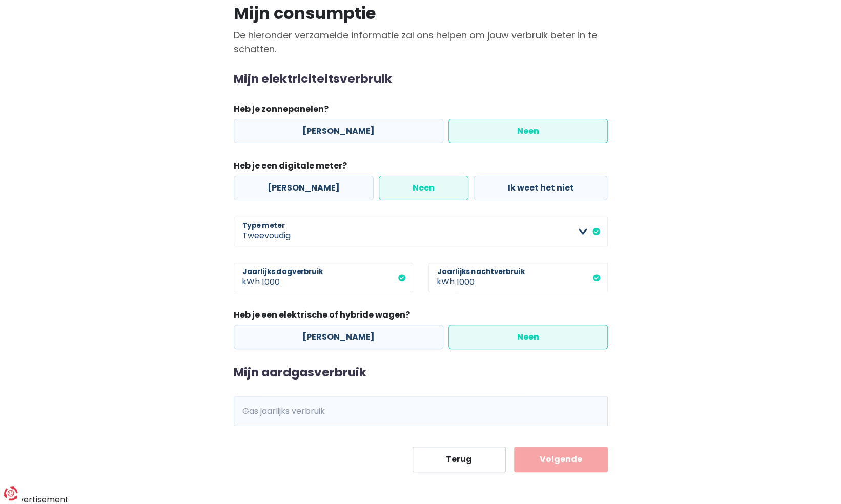 The image size is (841, 504). What do you see at coordinates (540, 188) in the screenshot?
I see `label: Ik weet het niet` at bounding box center [540, 188].